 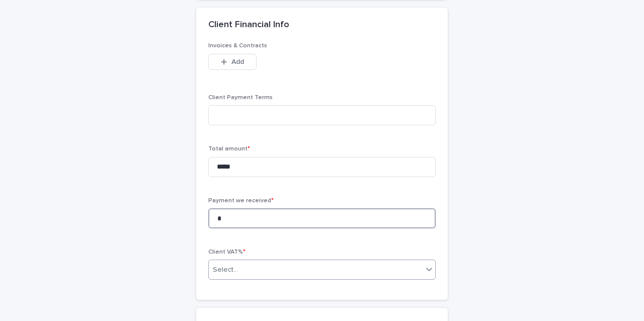 What do you see at coordinates (249, 25) in the screenshot?
I see `h2: Client Financial Info` at bounding box center [249, 25].